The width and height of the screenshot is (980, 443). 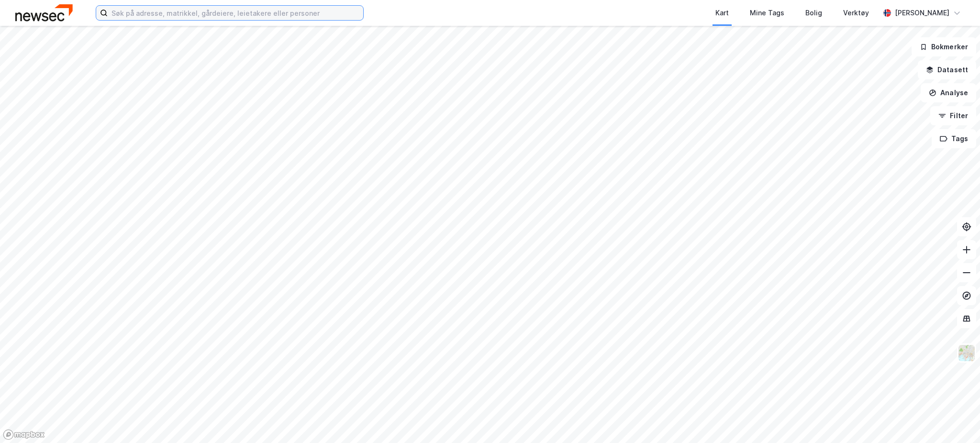 What do you see at coordinates (235, 13) in the screenshot?
I see `input: Søk på adresse, matrikkel, gårdeiere, leietakere eller personer` at bounding box center [235, 13].